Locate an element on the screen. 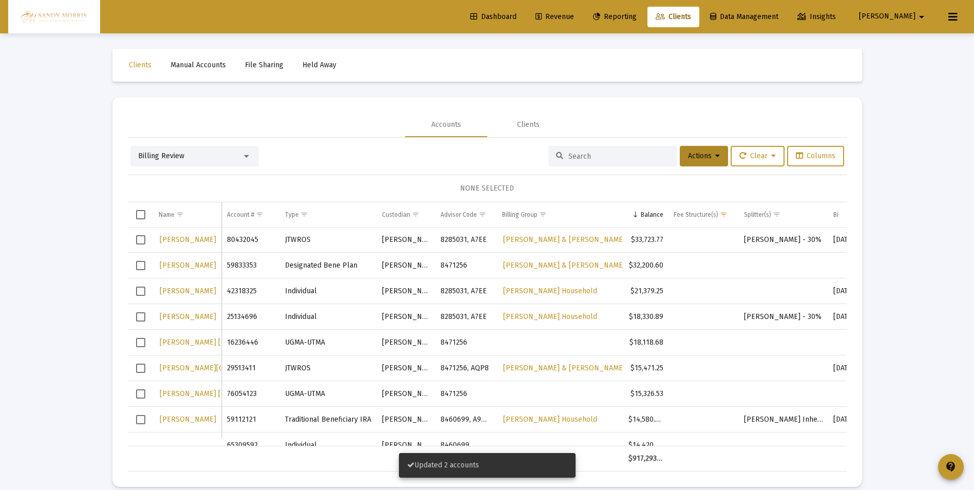 The image size is (974, 490). div: Advisor Code is located at coordinates (459, 215).